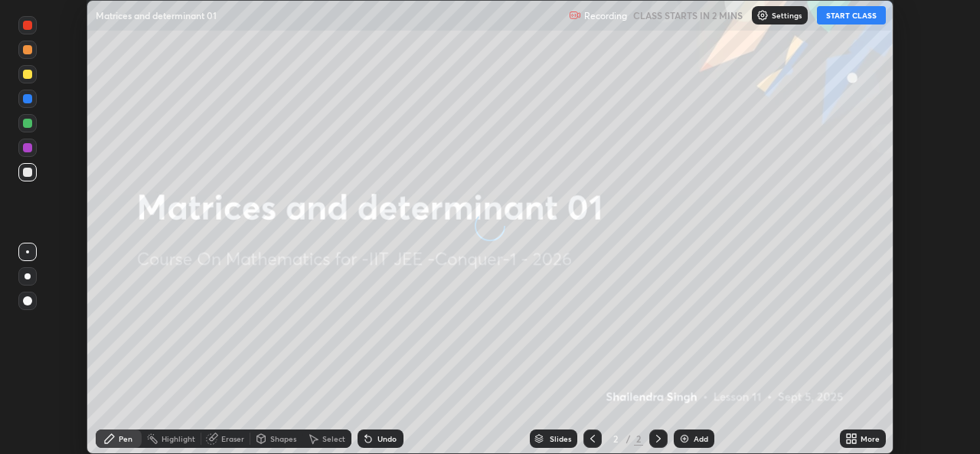 The image size is (980, 454). Describe the element at coordinates (685, 439) in the screenshot. I see `img: add-slide-button` at that location.